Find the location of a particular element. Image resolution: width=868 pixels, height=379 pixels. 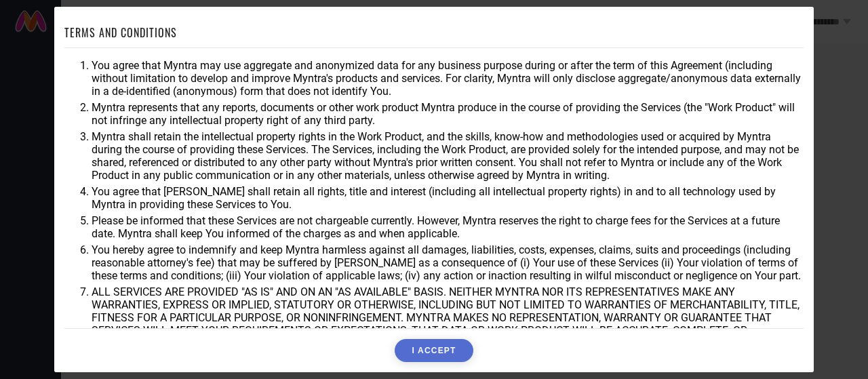

li: Myntra represents that any reports, documents or other work product Myntra produce in the course ... is located at coordinates (448, 114).